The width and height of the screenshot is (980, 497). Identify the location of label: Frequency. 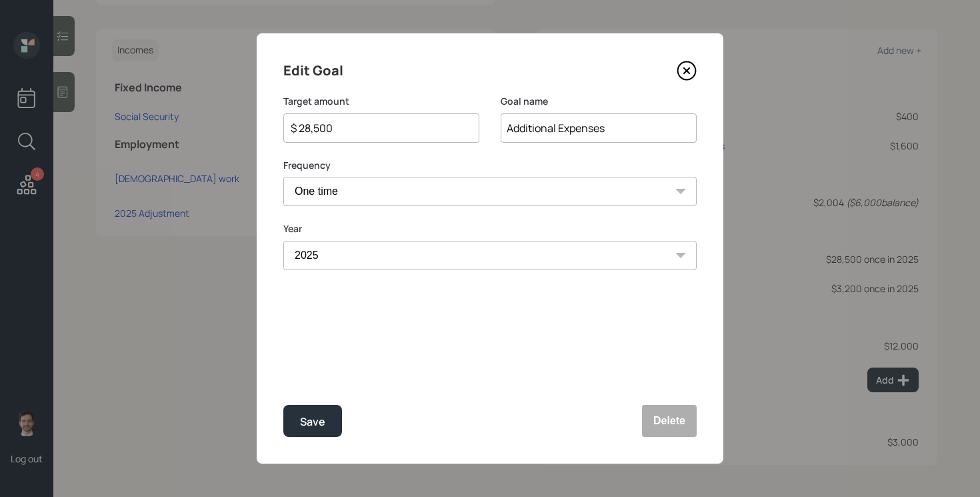
(490, 165).